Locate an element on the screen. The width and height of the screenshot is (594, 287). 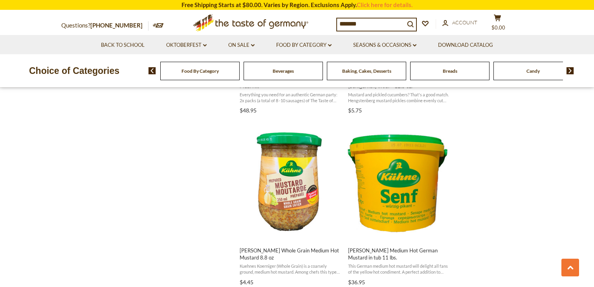
a: Baking, Cakes, Desserts is located at coordinates (367, 71).